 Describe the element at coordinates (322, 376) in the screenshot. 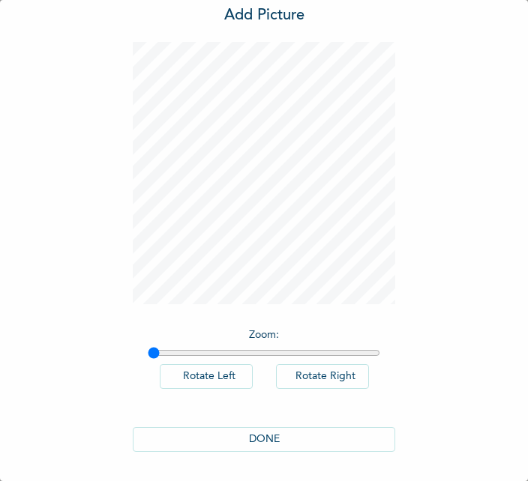

I see `button: Rotate Right` at that location.